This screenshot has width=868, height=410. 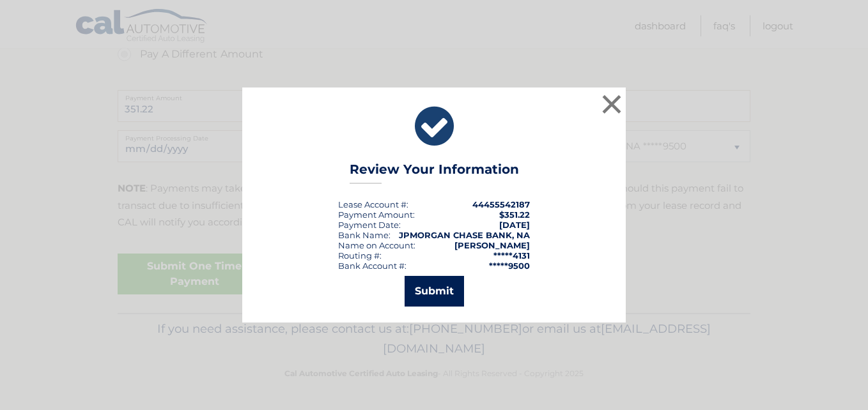 I want to click on div: Lease Account #:, so click(x=373, y=205).